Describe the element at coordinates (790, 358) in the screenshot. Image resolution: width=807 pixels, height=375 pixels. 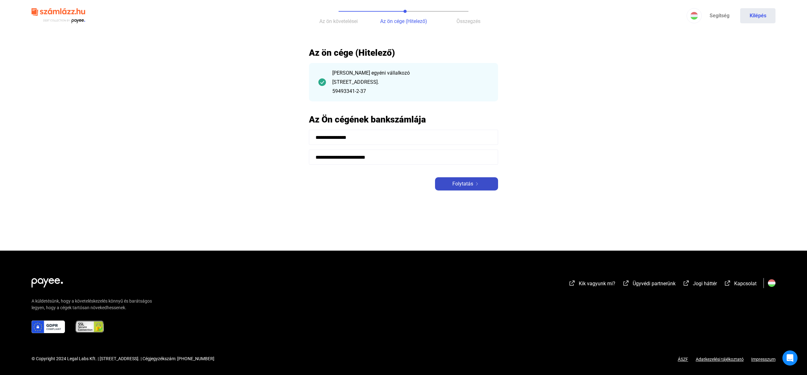
I see `div: Open Intercom Messenger` at that location.